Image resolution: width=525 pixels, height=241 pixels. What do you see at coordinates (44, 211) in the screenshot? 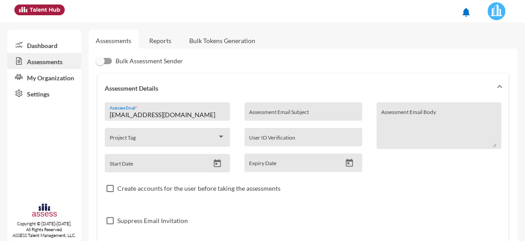
I see `img: assesscompany-logo.png` at bounding box center [44, 211].